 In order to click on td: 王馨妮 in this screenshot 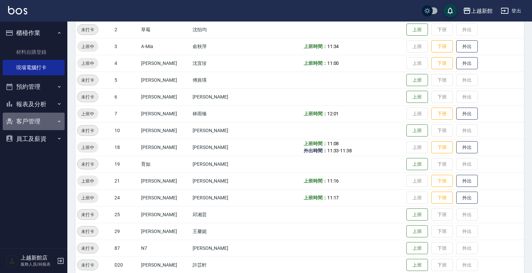, I will do `click(221, 232)`.